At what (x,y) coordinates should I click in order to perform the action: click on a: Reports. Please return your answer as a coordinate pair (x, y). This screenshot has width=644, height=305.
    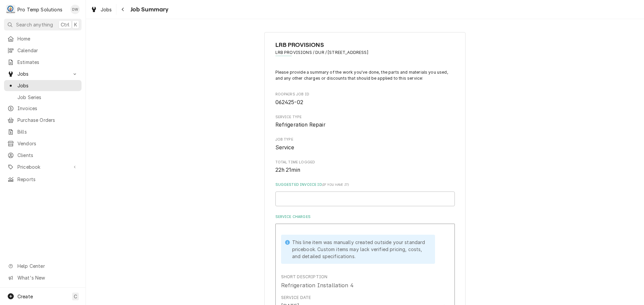
    Looking at the image, I should click on (42, 179).